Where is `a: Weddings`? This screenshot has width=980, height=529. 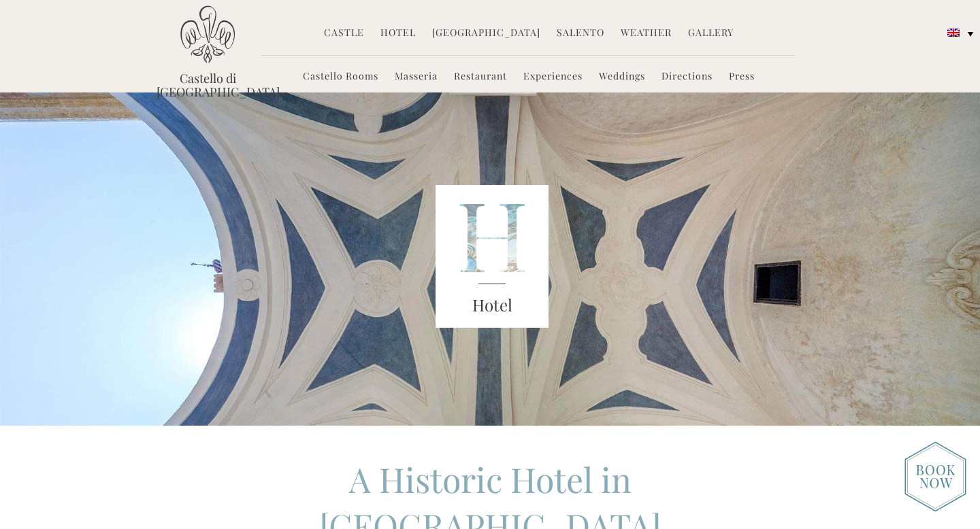 a: Weddings is located at coordinates (622, 77).